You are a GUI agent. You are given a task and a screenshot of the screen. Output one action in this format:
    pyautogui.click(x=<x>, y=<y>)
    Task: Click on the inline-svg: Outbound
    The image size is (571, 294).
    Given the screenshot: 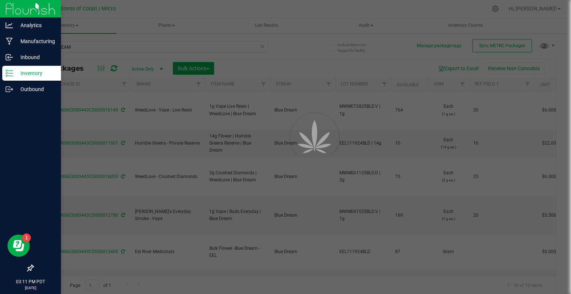 What is the action you would take?
    pyautogui.click(x=9, y=89)
    